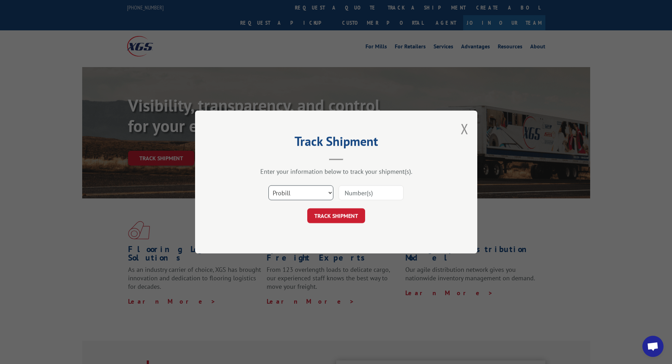 The image size is (672, 364). What do you see at coordinates (465, 128) in the screenshot?
I see `button: Close modal` at bounding box center [465, 128].